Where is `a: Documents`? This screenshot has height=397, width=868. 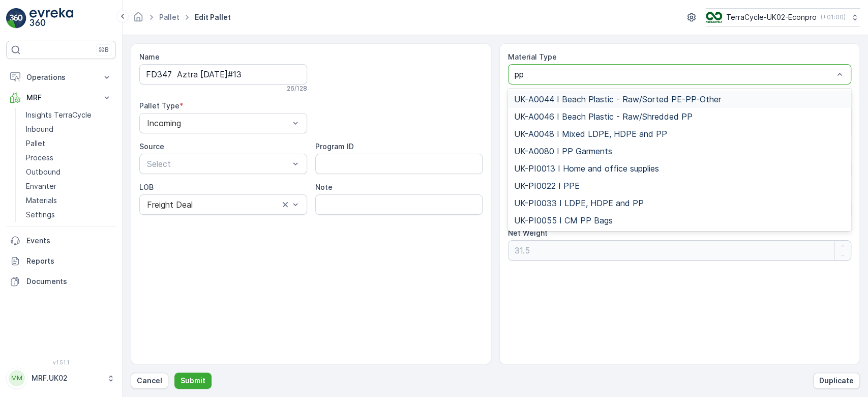
a: Documents is located at coordinates (61, 282).